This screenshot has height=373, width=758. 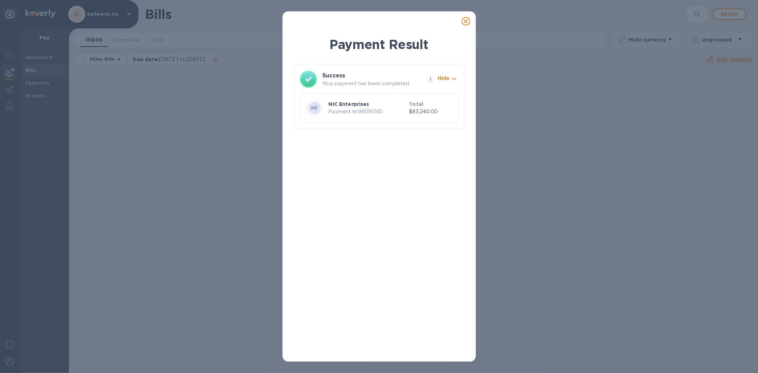 I want to click on p: Payment № 94091745, so click(x=368, y=112).